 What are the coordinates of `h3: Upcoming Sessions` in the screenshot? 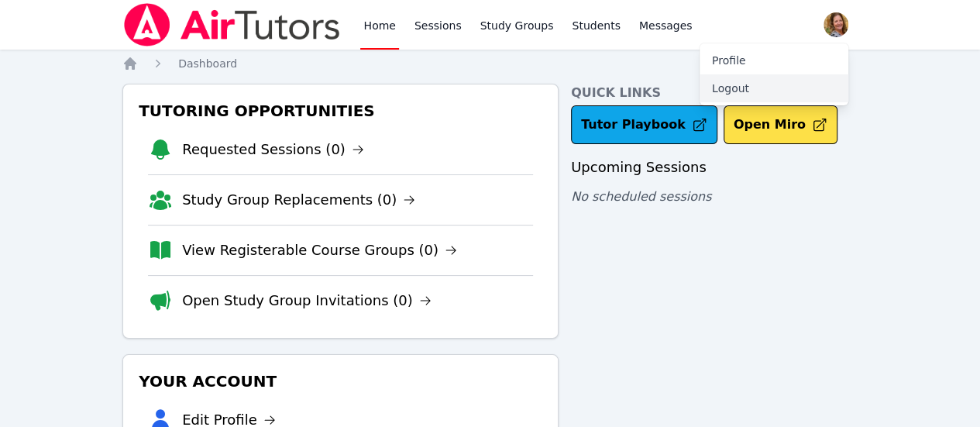 It's located at (714, 167).